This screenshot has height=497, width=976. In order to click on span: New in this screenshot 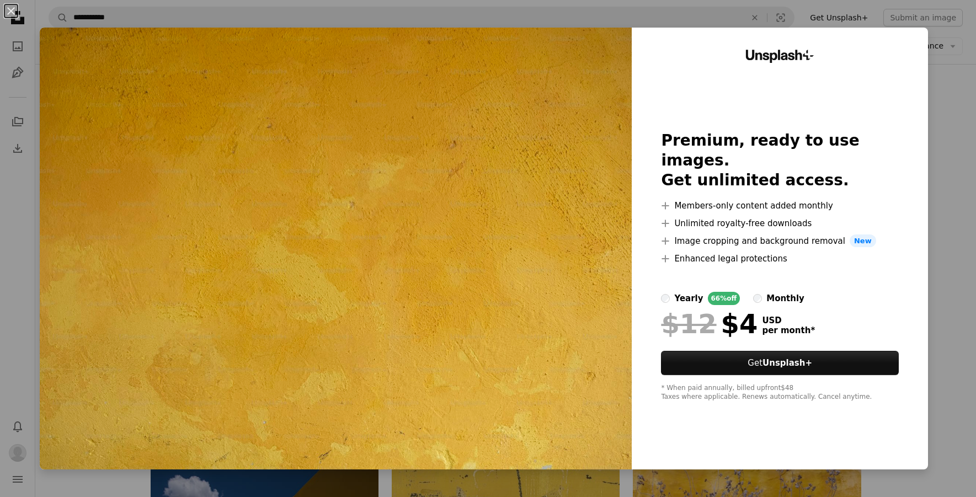, I will do `click(863, 241)`.